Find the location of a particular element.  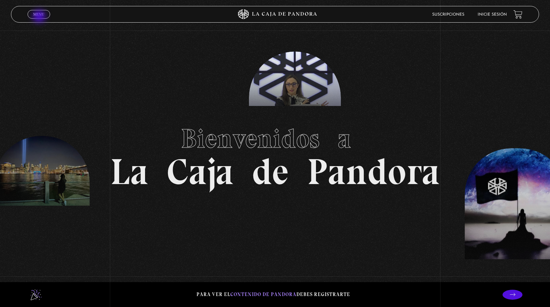

span: Cerrar is located at coordinates (39, 20).